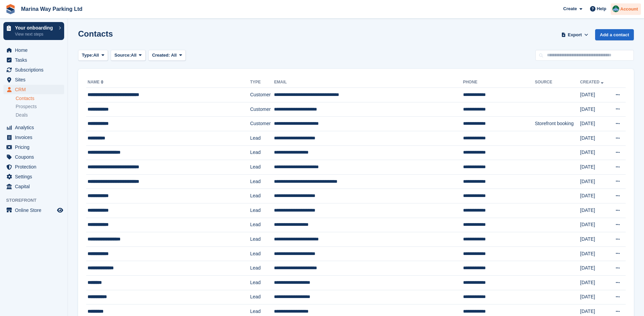 The image size is (644, 316). Describe the element at coordinates (167, 55) in the screenshot. I see `button: Created: All` at that location.